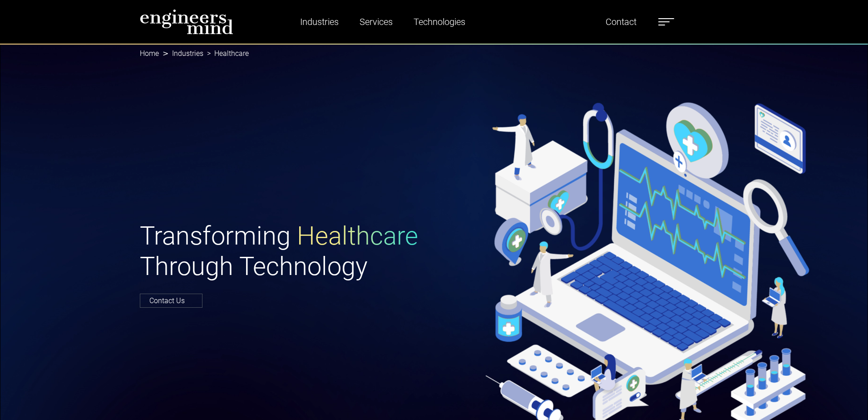 Image resolution: width=868 pixels, height=420 pixels. I want to click on span: Healthcare, so click(357, 236).